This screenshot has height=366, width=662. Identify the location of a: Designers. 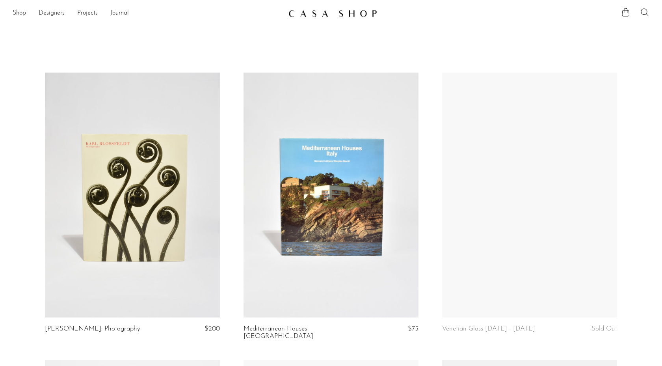
(52, 13).